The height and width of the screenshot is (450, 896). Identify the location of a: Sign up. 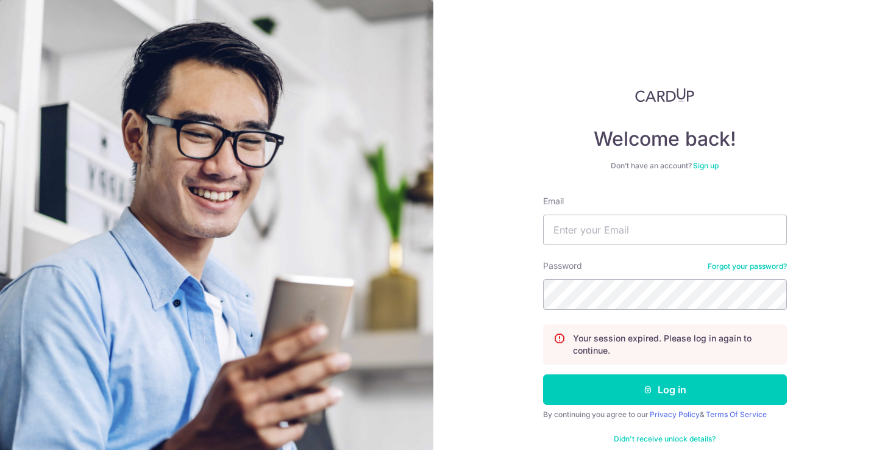
(705, 165).